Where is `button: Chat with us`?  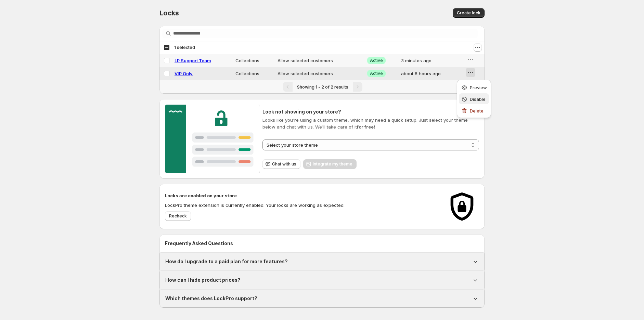
button: Chat with us is located at coordinates (281, 164).